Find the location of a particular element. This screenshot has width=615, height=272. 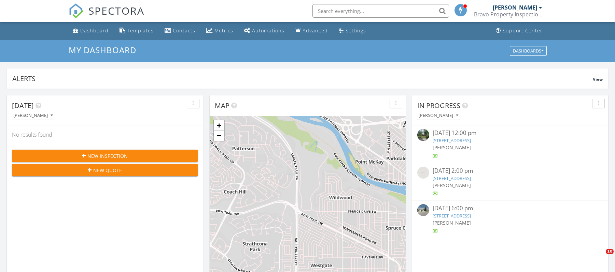

div: Alerts is located at coordinates (303, 79).